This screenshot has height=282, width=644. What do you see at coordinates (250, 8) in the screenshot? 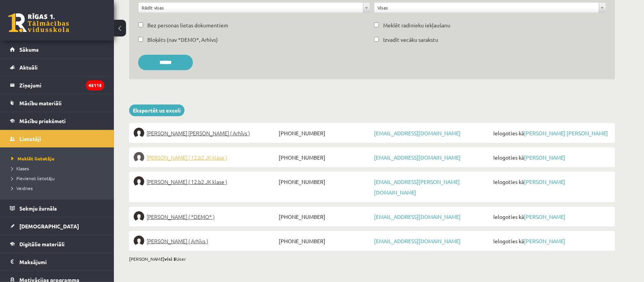
I see `span: Rādīt visas` at bounding box center [250, 8].